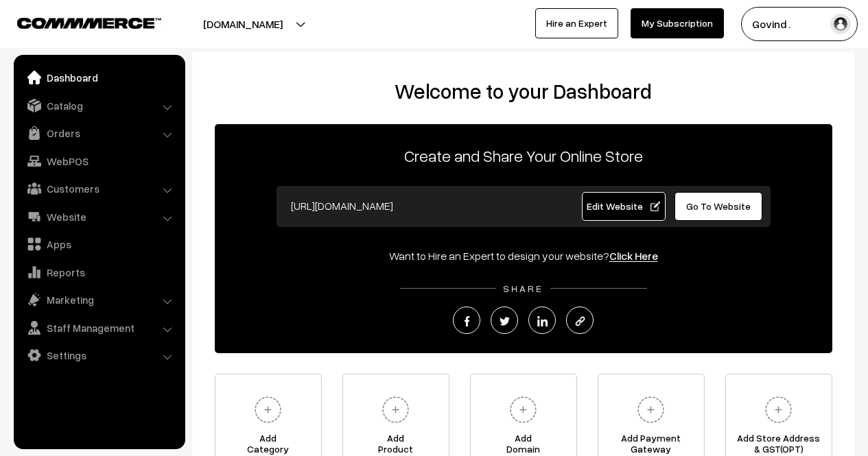  Describe the element at coordinates (99, 216) in the screenshot. I see `a: Website` at that location.